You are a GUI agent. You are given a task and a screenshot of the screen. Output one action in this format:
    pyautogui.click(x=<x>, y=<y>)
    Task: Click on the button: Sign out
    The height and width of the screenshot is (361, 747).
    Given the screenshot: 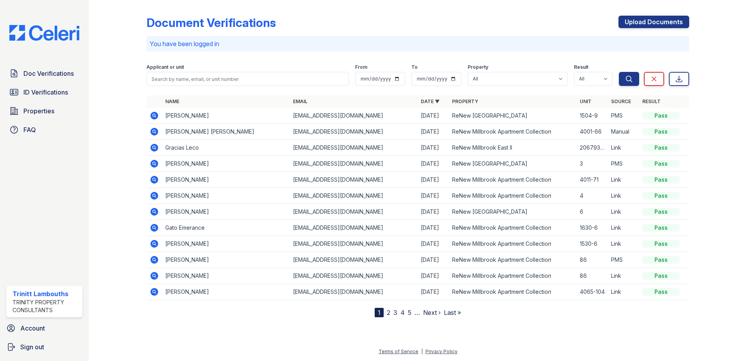 What is the action you would take?
    pyautogui.click(x=44, y=347)
    